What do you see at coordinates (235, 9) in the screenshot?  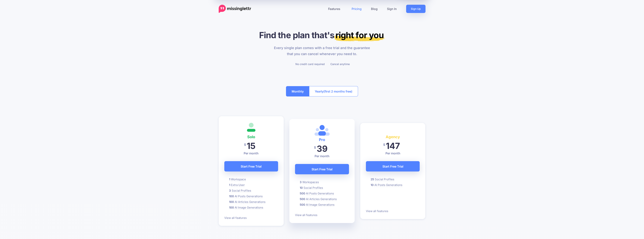 I see `a: Home` at bounding box center [235, 9].